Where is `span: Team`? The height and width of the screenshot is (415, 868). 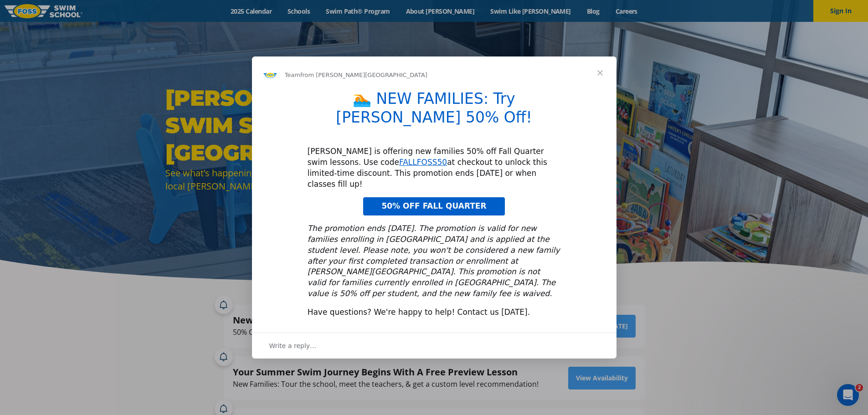 span: Team is located at coordinates (293, 74).